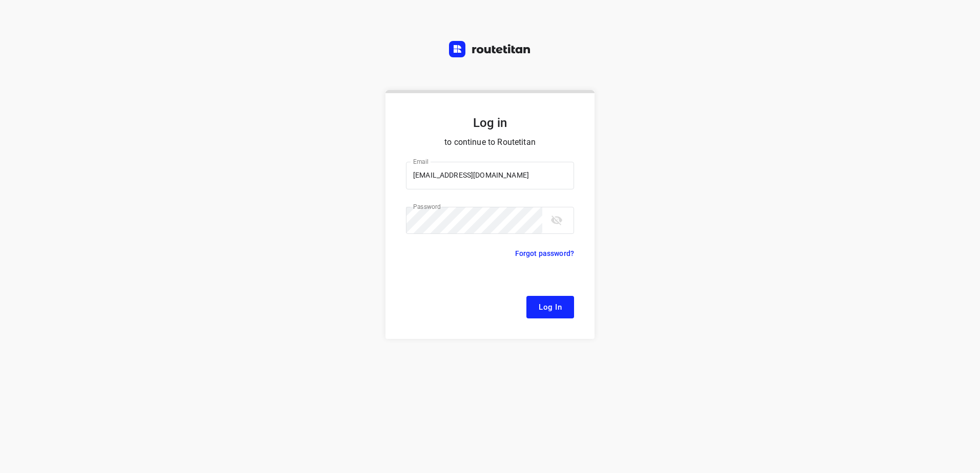  What do you see at coordinates (544, 254) in the screenshot?
I see `p: Forgot password?` at bounding box center [544, 254].